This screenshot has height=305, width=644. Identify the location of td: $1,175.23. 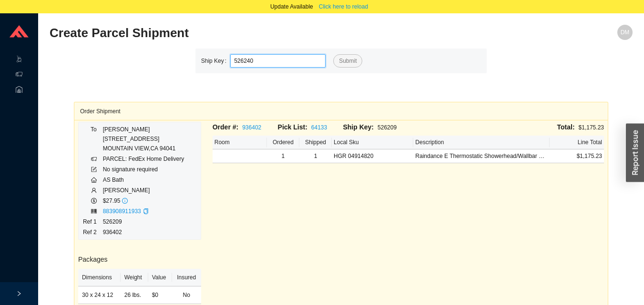
(577, 156).